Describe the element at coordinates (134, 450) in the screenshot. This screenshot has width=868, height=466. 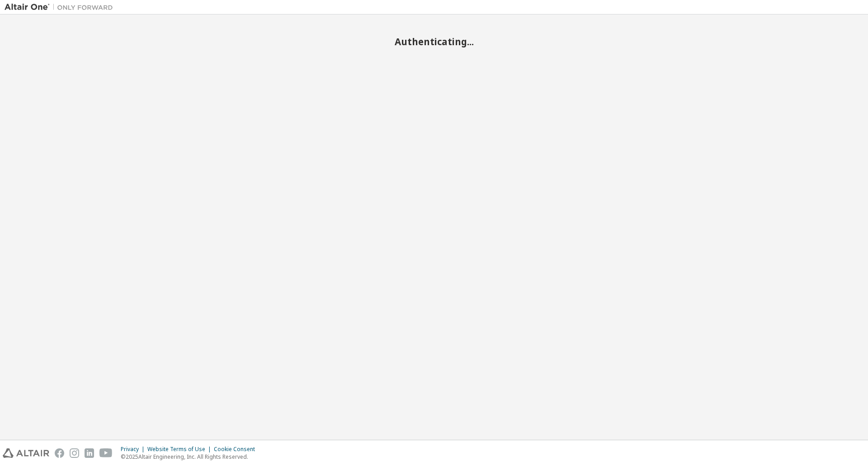
I see `div: Privacy` at that location.